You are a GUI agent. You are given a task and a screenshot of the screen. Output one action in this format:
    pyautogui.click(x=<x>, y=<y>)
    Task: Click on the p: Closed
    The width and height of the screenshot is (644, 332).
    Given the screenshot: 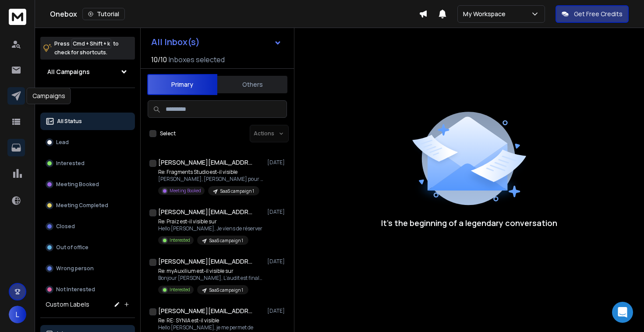 What is the action you would take?
    pyautogui.click(x=65, y=226)
    